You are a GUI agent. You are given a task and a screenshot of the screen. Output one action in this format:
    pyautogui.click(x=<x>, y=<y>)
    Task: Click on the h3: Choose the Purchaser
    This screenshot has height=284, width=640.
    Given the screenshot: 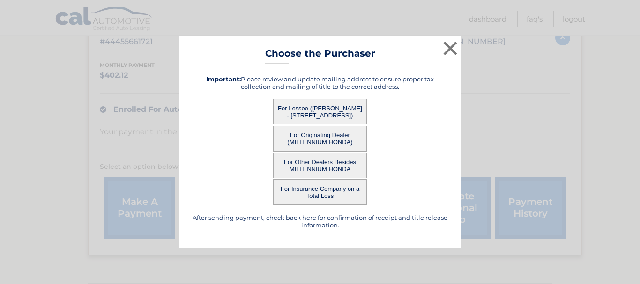 What is the action you would take?
    pyautogui.click(x=320, y=56)
    